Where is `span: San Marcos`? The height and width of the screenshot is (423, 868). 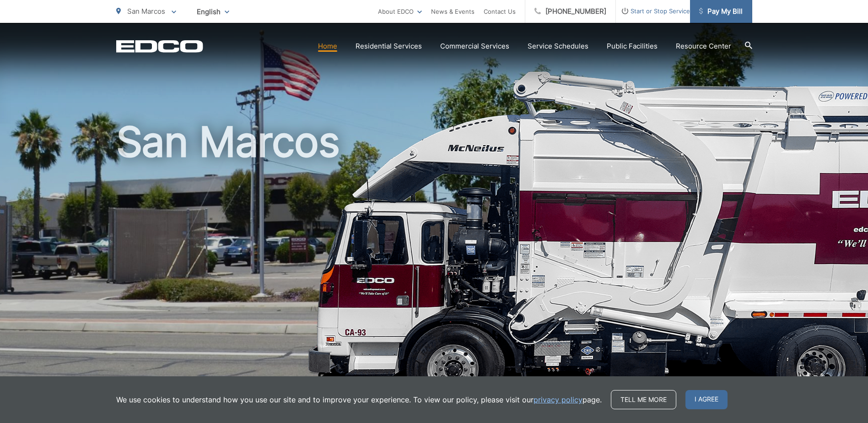
span: San Marcos is located at coordinates (146, 11).